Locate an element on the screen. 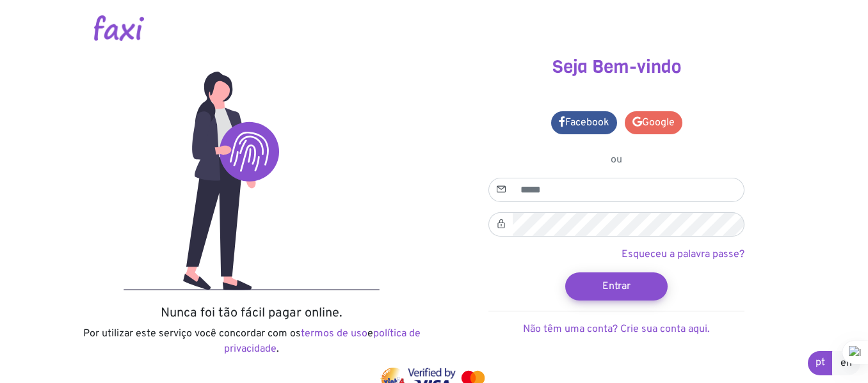 The height and width of the screenshot is (383, 868). p: Por utilizar este serviço você concordar com os e . is located at coordinates (251, 342).